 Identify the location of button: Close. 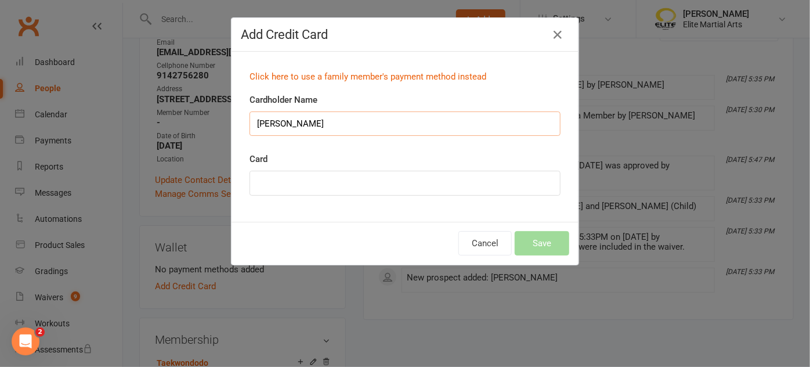
(557, 35).